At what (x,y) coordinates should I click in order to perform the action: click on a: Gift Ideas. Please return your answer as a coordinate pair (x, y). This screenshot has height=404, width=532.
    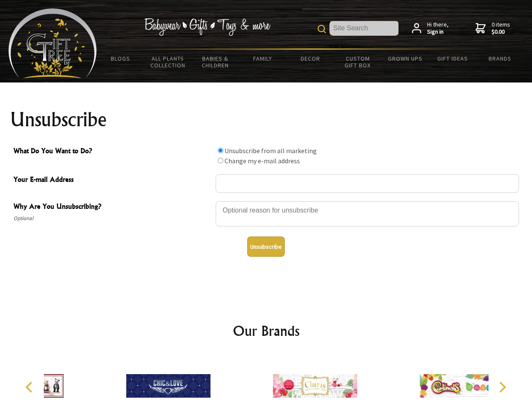
    Looking at the image, I should click on (452, 58).